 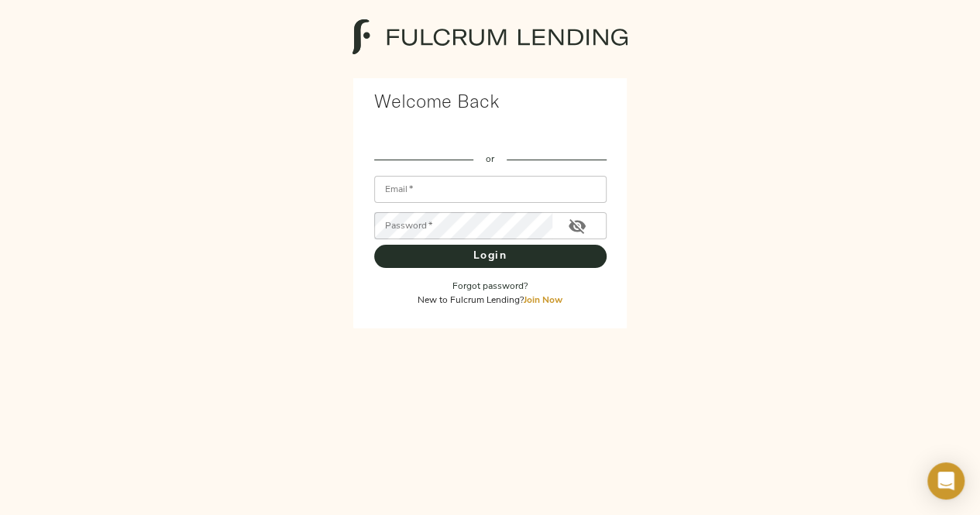 I want to click on div: Open Intercom Messenger, so click(x=945, y=481).